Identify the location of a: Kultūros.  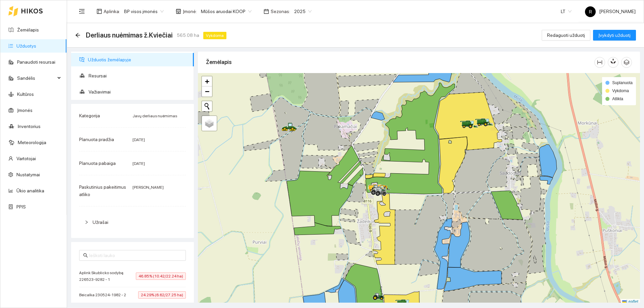
(25, 94).